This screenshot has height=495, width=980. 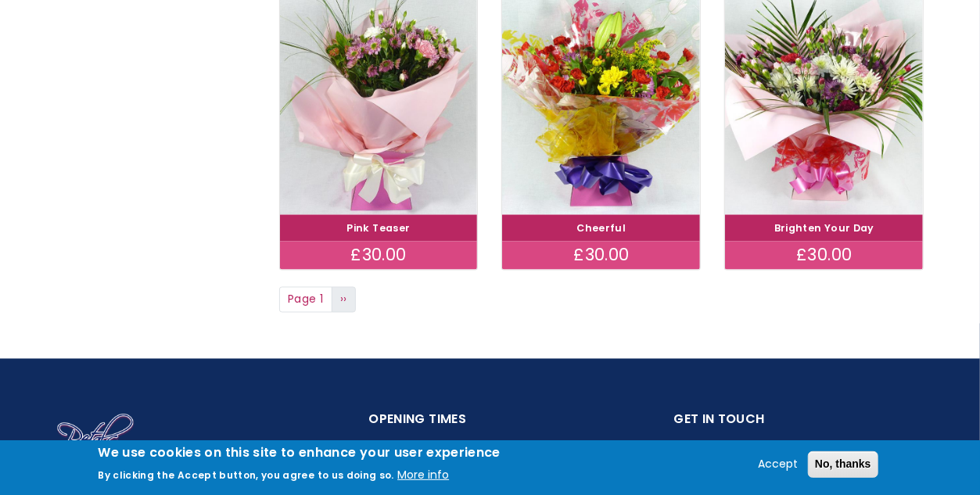 I want to click on a: Cheerful, so click(x=601, y=228).